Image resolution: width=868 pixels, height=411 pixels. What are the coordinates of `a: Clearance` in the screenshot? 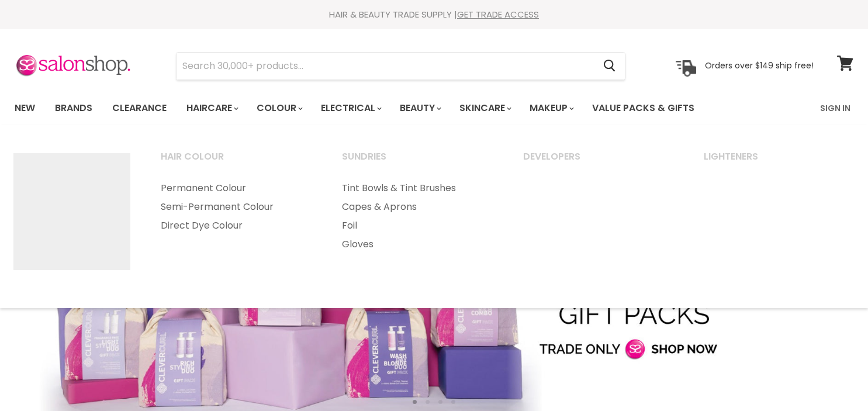 It's located at (139, 108).